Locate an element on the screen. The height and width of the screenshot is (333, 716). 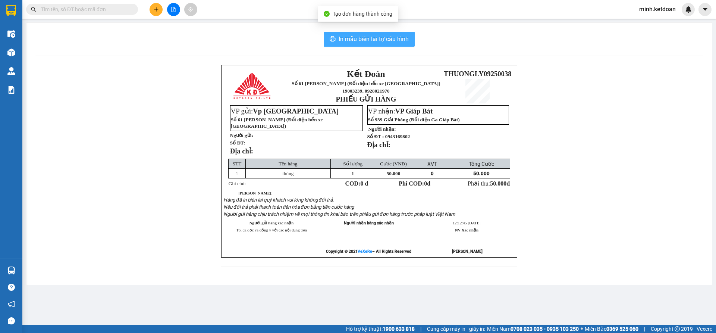
span: file-add is located at coordinates (173, 9).